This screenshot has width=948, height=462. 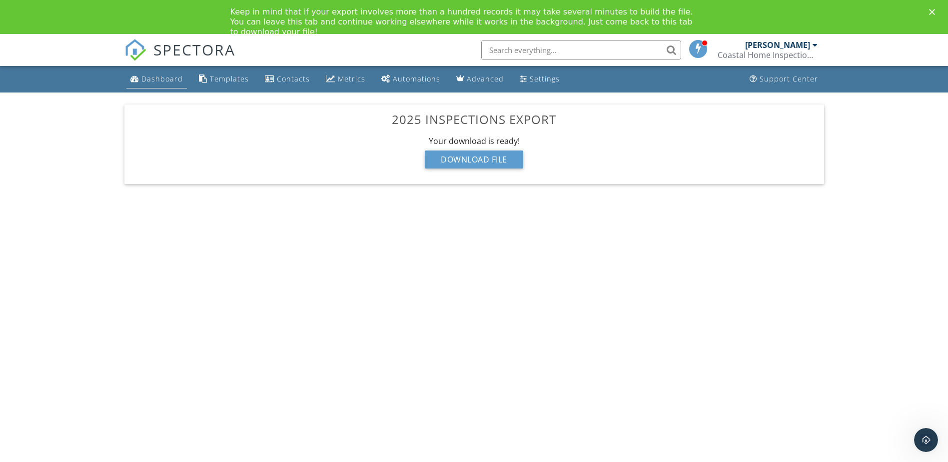 I want to click on div: Contacts, so click(x=293, y=78).